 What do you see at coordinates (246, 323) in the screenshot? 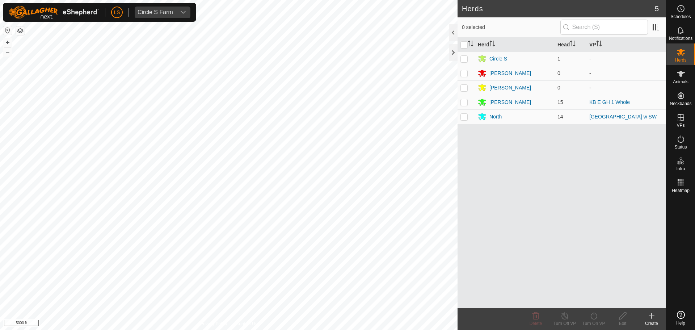
I see `a: Contact Us` at bounding box center [246, 323].